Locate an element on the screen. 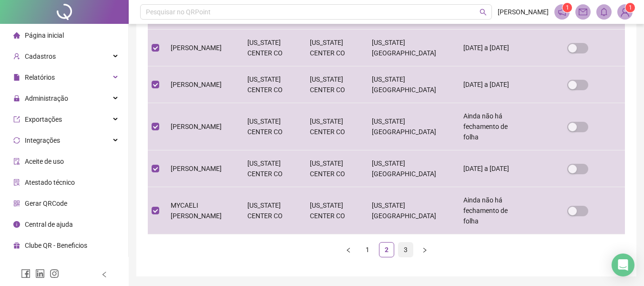 The height and width of the screenshot is (286, 644). li: 3 is located at coordinates (405, 250).